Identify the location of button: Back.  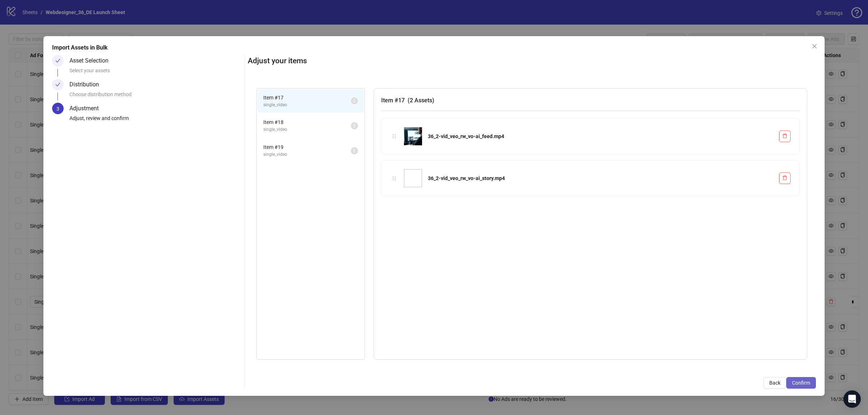
(775, 383).